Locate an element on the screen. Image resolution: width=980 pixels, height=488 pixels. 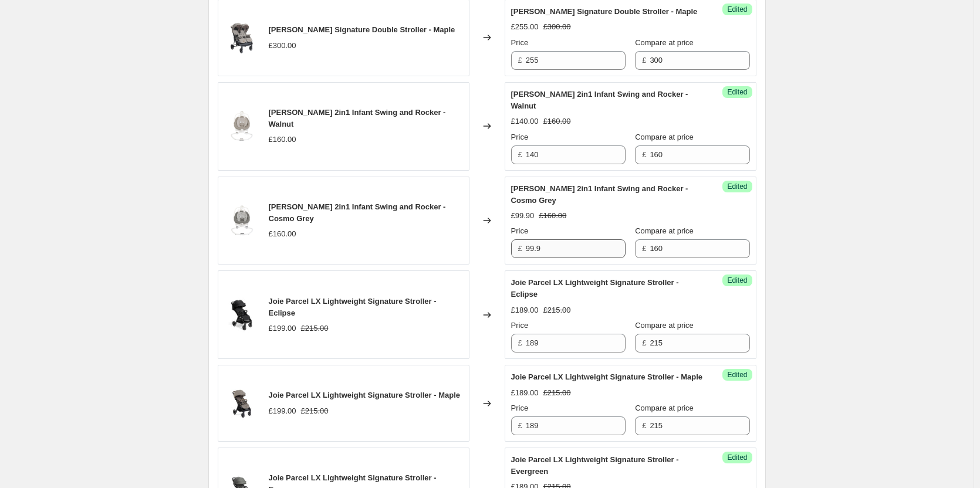
img: JoieParcelLXStrollerEclipse1_80x.jpg is located at coordinates (242, 315).